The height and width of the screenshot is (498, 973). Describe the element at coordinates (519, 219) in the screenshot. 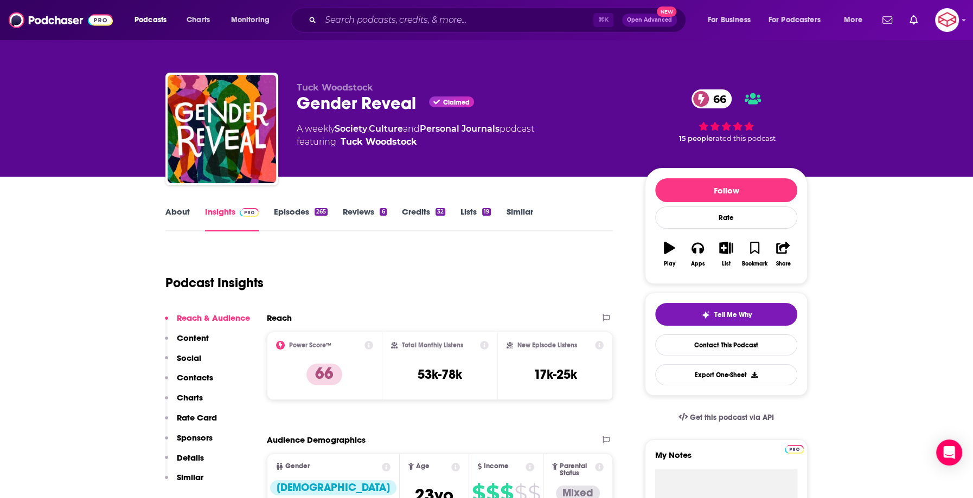

I see `a: Similar` at that location.